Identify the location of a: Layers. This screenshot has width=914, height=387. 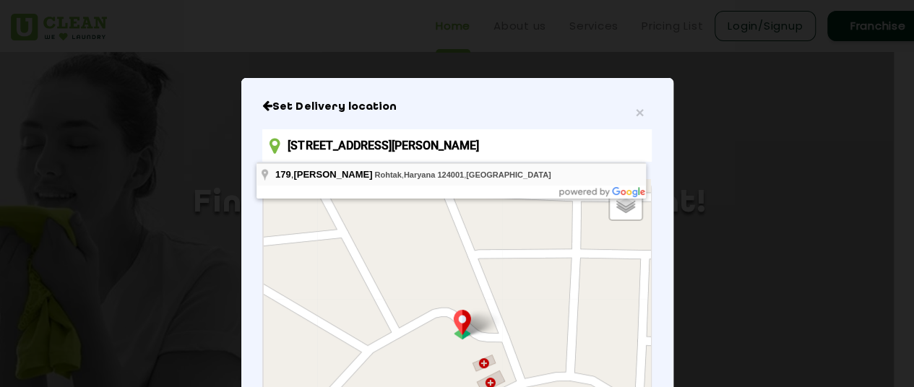
(626, 204).